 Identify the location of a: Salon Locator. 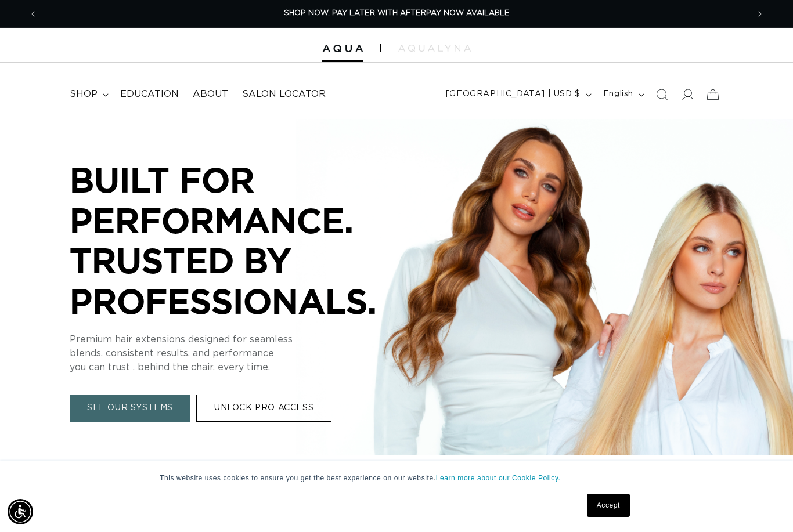
(284, 94).